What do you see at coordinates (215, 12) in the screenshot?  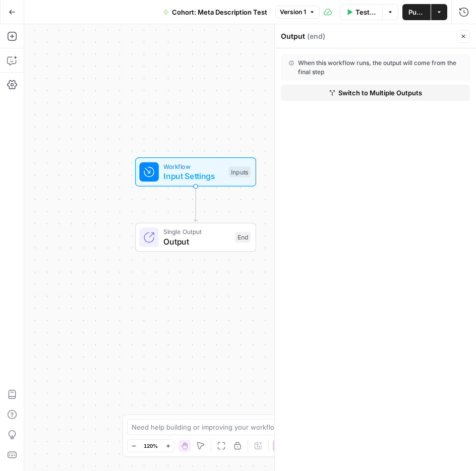 I see `button: Cohort: Meta Description Test` at bounding box center [215, 12].